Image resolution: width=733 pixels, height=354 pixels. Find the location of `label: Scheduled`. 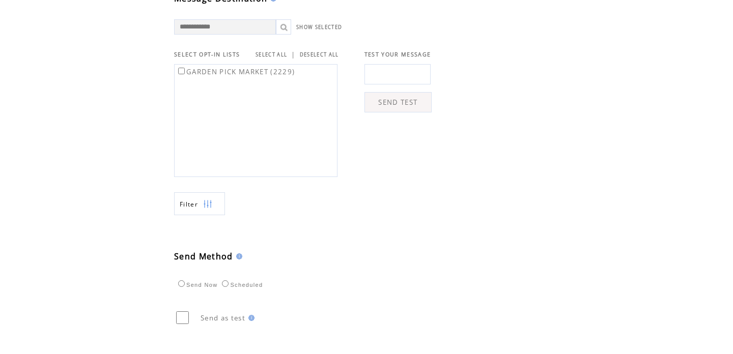

label: Scheduled is located at coordinates (241, 285).